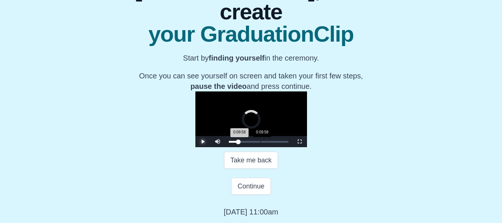  What do you see at coordinates (237, 58) in the screenshot?
I see `b: finding yourself` at bounding box center [237, 58].